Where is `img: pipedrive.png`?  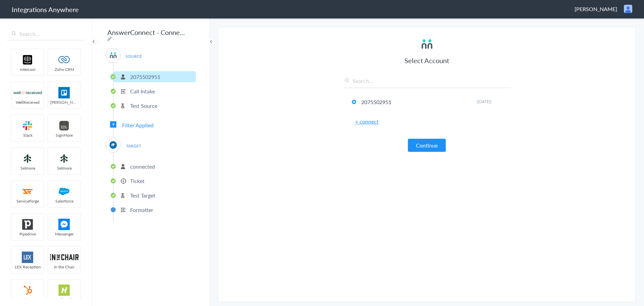
img: pipedrive.png is located at coordinates (28, 224).